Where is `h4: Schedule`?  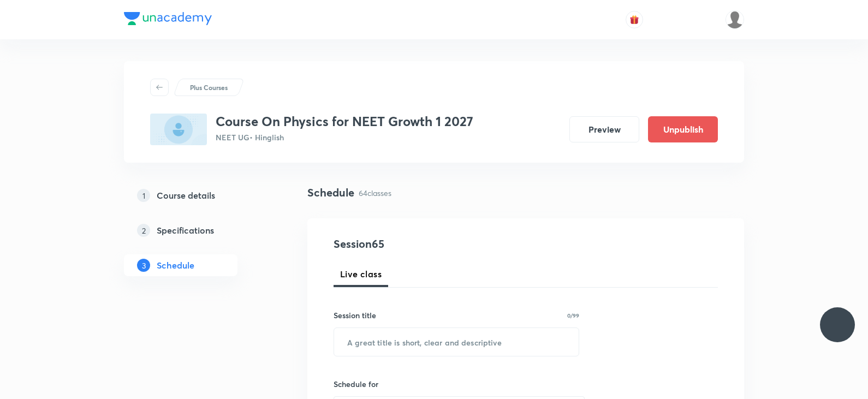 h4: Schedule is located at coordinates (331, 193).